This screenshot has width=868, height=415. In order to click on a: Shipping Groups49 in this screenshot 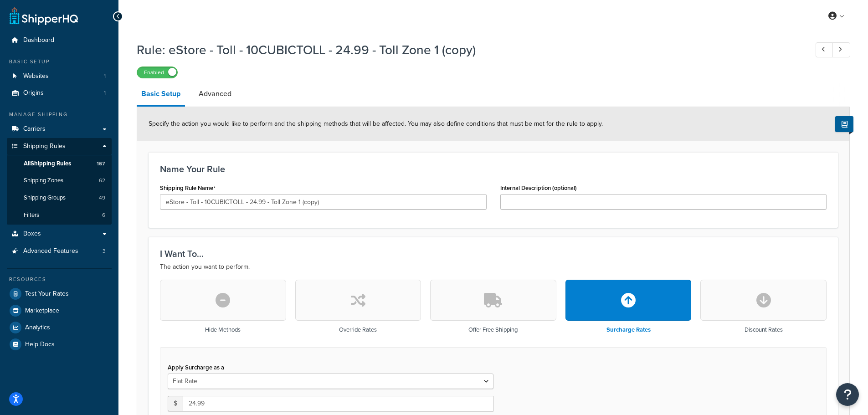, I will do `click(59, 198)`.